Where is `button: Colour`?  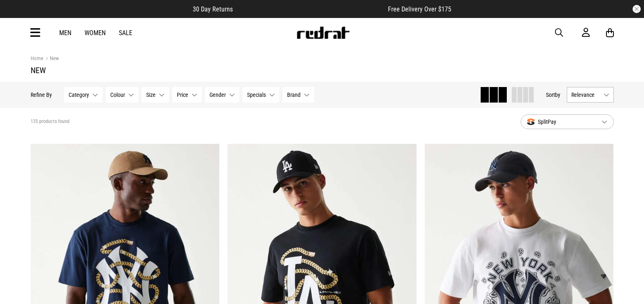
button: Colour is located at coordinates (122, 95).